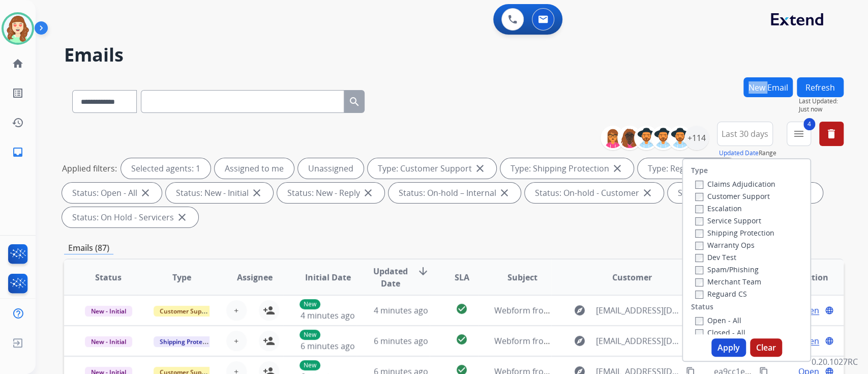  What do you see at coordinates (744, 134) in the screenshot?
I see `span: Last 30 days` at bounding box center [744, 134].